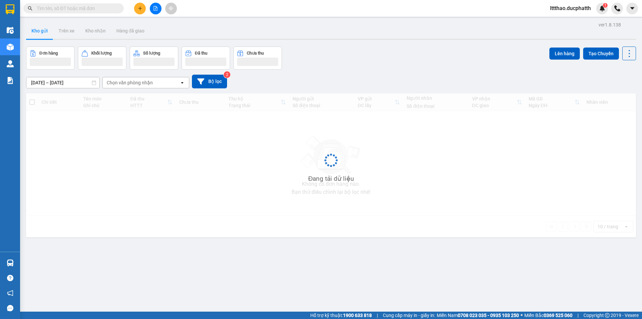  What do you see at coordinates (10, 9) in the screenshot?
I see `img: logo-vxr` at bounding box center [10, 9].